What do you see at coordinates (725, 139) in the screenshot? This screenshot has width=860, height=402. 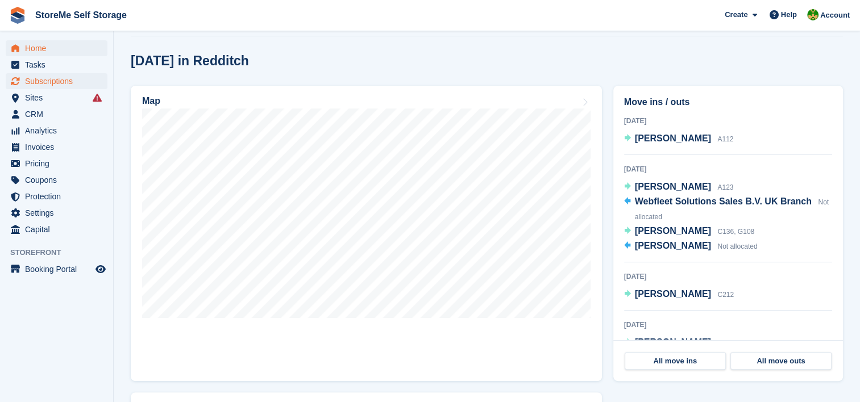 I see `span: A112` at bounding box center [725, 139].